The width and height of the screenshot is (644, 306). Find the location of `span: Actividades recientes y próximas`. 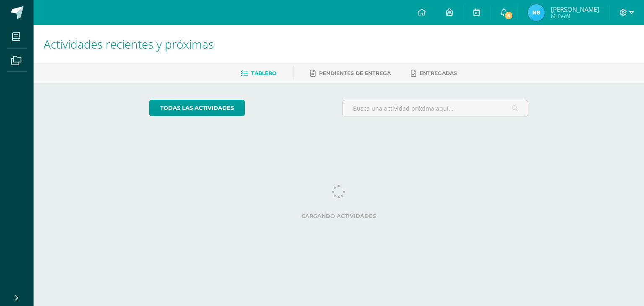

span: Actividades recientes y próximas is located at coordinates (129, 44).